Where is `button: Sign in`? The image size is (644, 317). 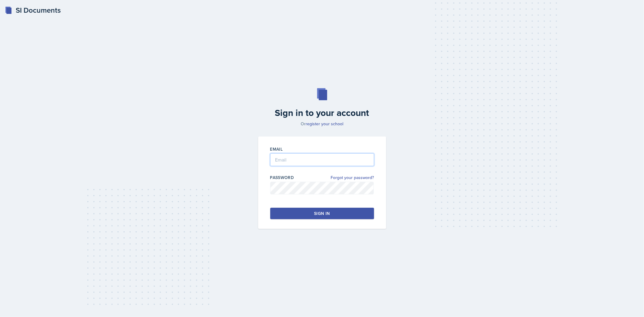
button: Sign in is located at coordinates (322, 214).